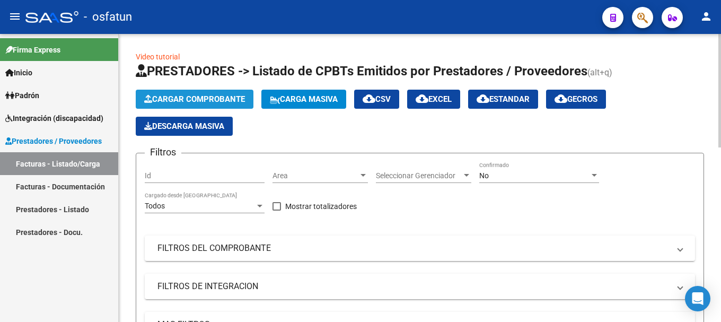 The height and width of the screenshot is (322, 721). Describe the element at coordinates (420, 248) in the screenshot. I see `mat-expansion-panel-header: FILTROS DEL COMPROBANTE` at that location.